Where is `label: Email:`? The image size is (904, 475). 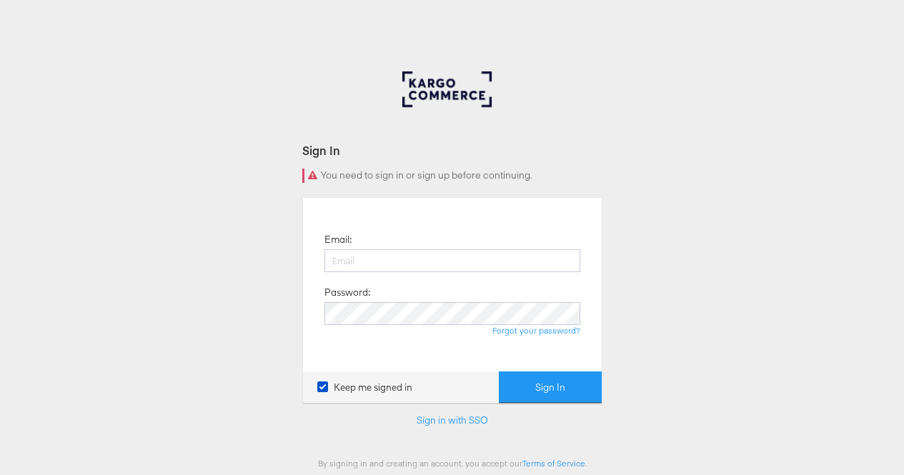 label: Email: is located at coordinates (338, 239).